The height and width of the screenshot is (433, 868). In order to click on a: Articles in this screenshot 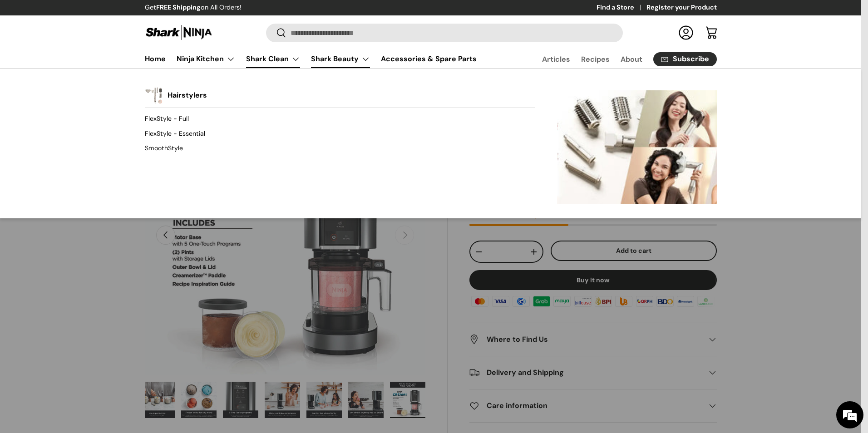, I will do `click(556, 59)`.